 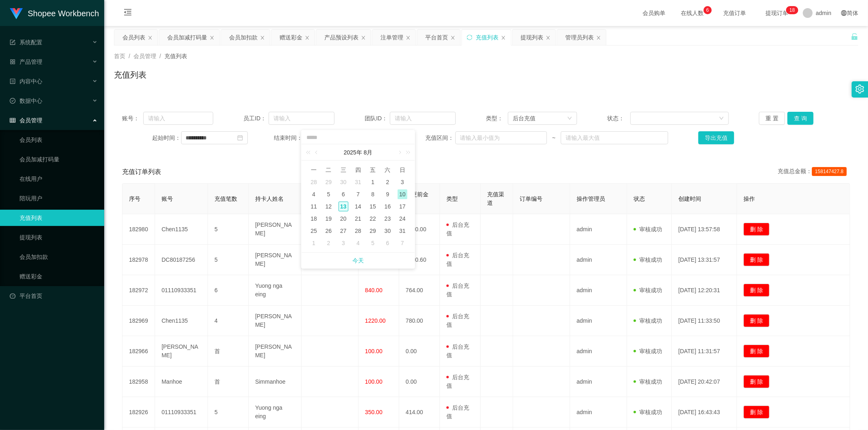 I want to click on td: 2025年8月1日, so click(x=373, y=182).